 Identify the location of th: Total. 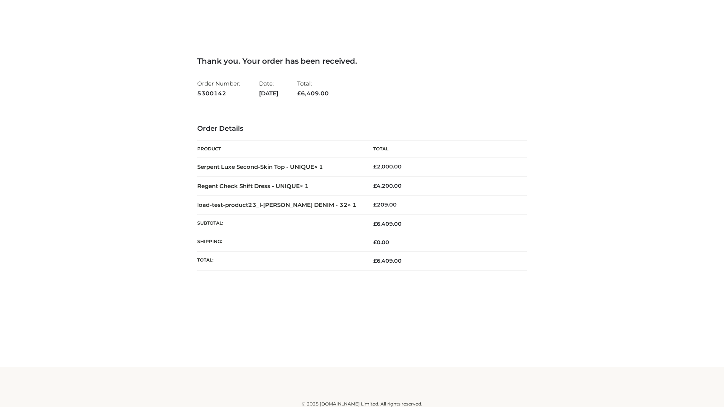
(444, 149).